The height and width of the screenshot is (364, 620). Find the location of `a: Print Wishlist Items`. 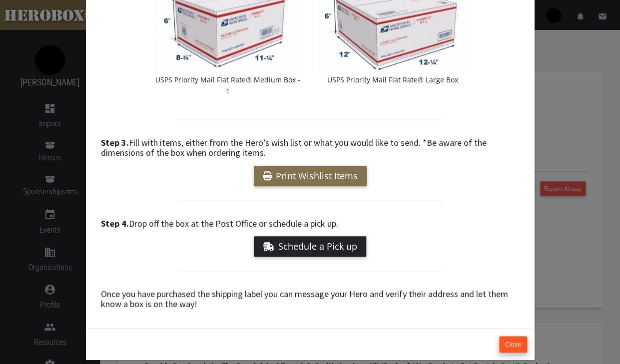

a: Print Wishlist Items is located at coordinates (310, 175).